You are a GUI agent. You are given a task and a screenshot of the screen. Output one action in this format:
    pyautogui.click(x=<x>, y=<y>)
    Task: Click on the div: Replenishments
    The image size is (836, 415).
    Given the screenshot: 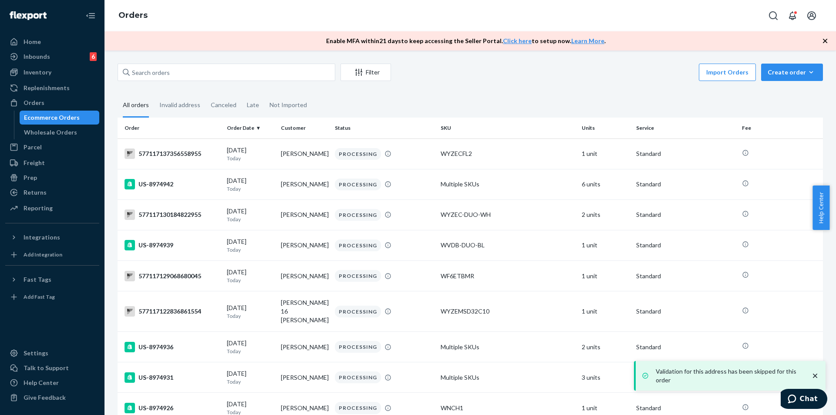 What is the action you would take?
    pyautogui.click(x=47, y=88)
    